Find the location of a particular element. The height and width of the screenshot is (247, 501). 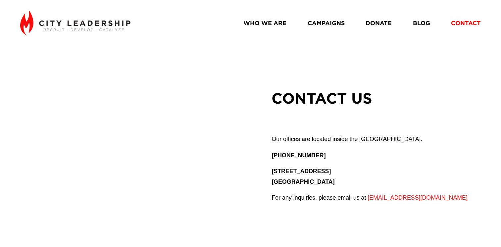

a: CONTACT is located at coordinates (466, 23).